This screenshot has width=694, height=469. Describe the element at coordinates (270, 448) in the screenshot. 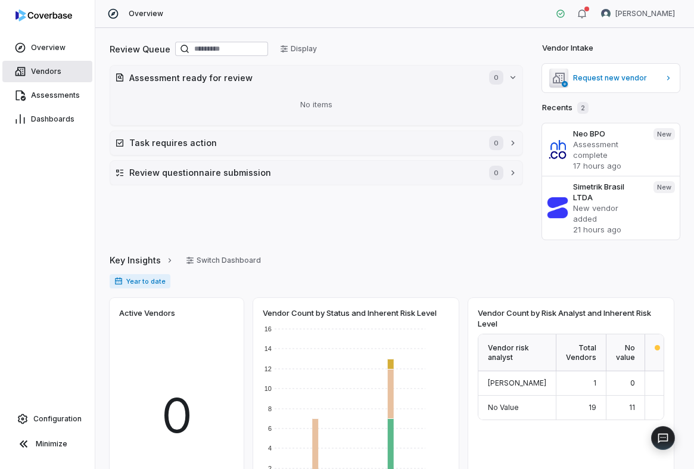

I see `text: 4` at that location.